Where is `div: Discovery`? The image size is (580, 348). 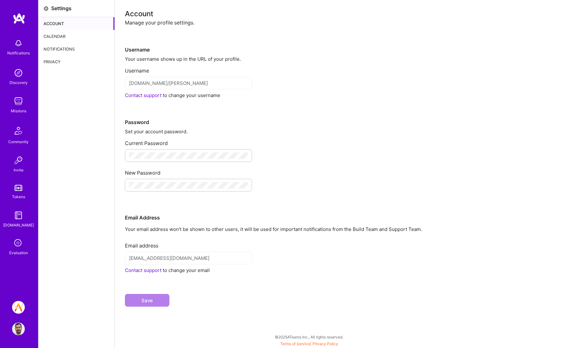
div: Discovery is located at coordinates (18, 82).